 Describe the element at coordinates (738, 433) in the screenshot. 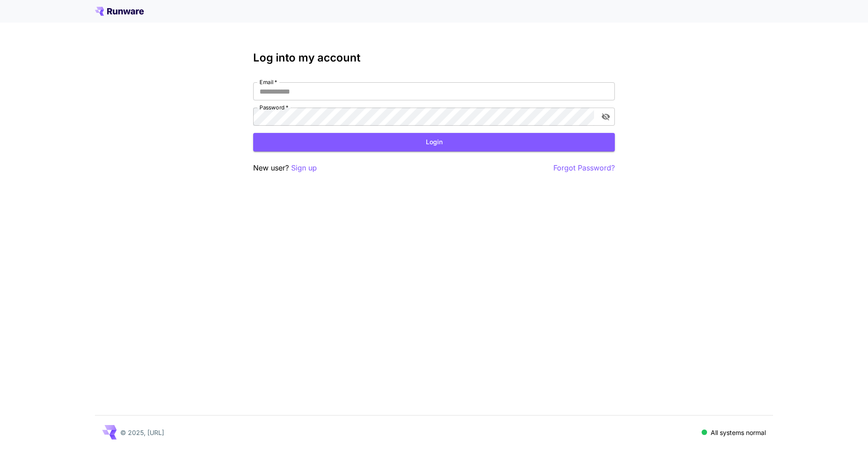

I see `p: All systems normal` at that location.